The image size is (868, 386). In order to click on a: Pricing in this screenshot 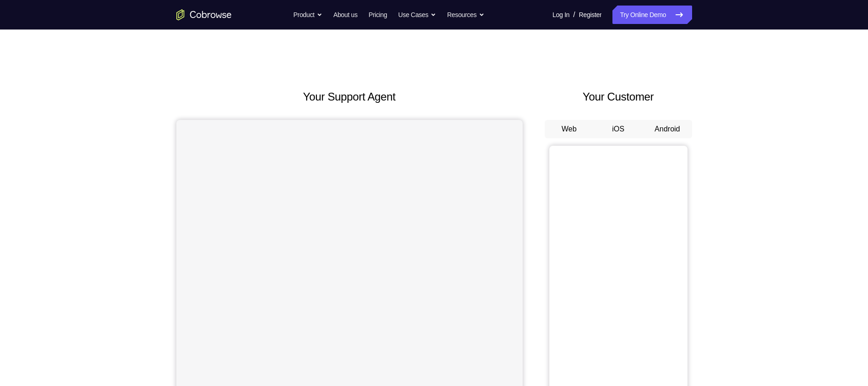, I will do `click(378, 15)`.